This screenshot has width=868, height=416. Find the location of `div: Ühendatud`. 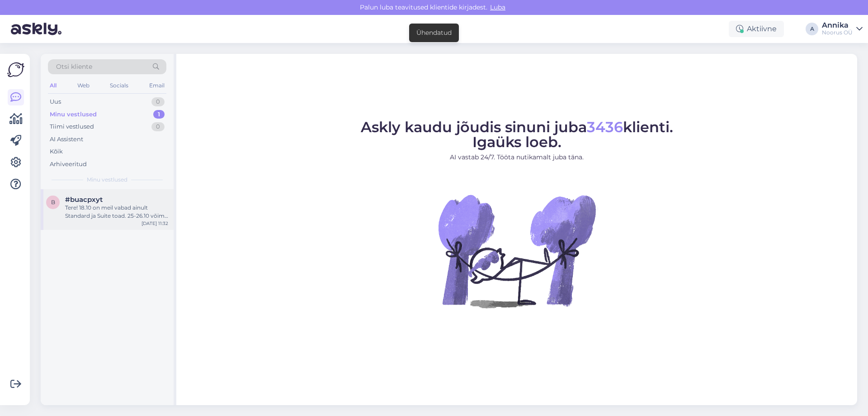

div: Ühendatud is located at coordinates (434, 33).